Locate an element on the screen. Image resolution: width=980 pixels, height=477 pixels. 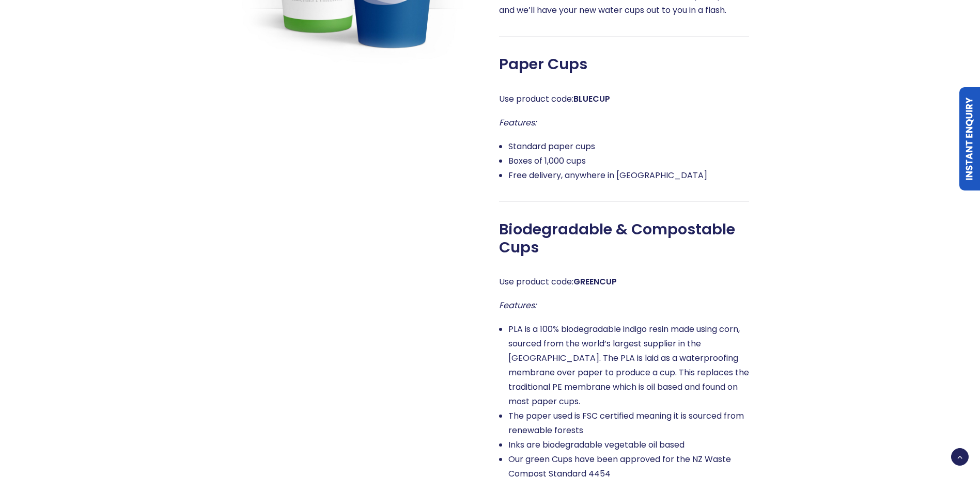
li: The paper used is FSC certified meaning it is sourced from renewable forests is located at coordinates (629, 424).